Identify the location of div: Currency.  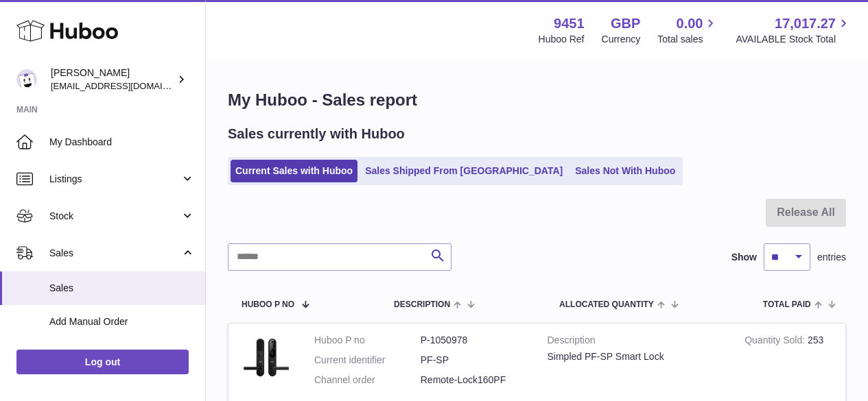
(621, 39).